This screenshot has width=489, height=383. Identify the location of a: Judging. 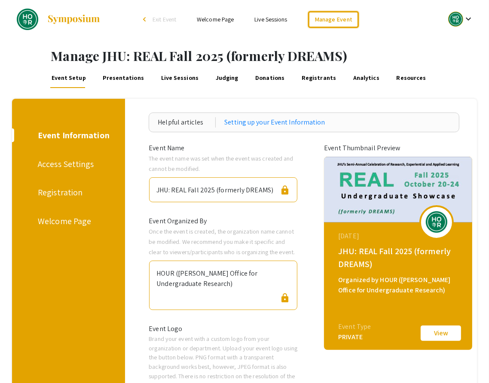
(227, 78).